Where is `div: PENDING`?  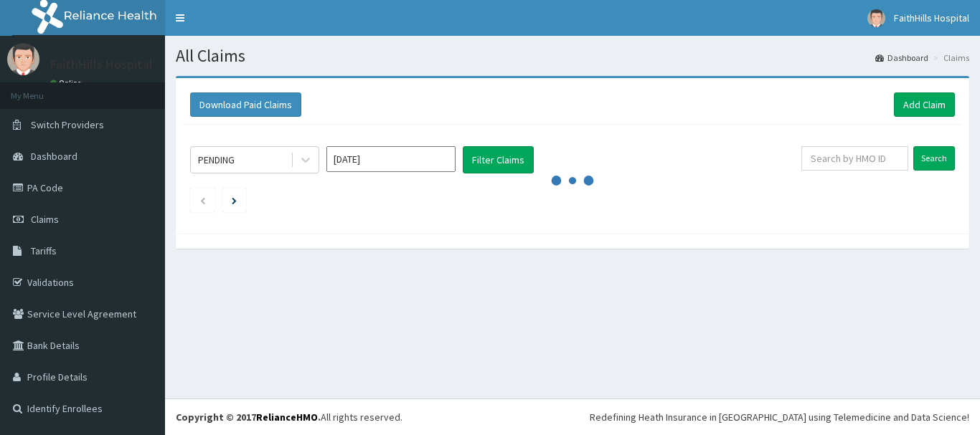 div: PENDING is located at coordinates (216, 160).